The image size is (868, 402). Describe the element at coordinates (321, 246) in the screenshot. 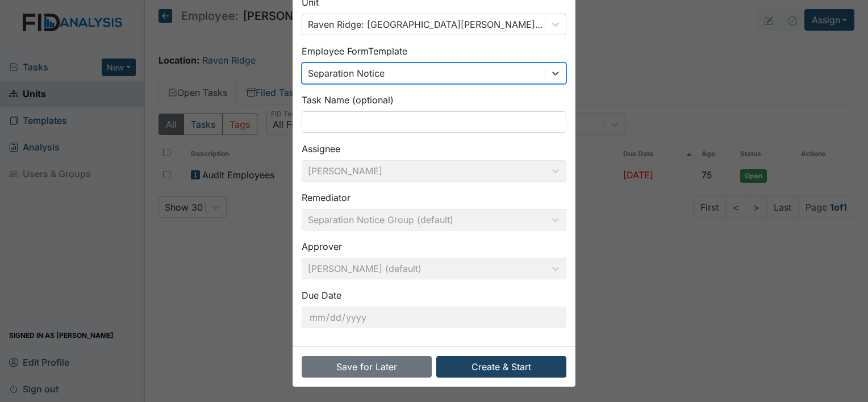

I see `label: Approver` at that location.